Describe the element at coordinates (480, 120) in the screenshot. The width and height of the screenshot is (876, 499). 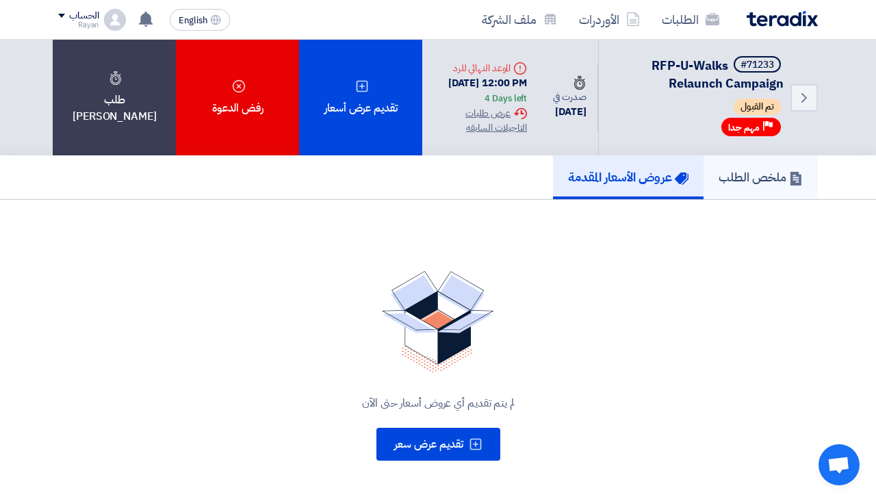
I see `div: عرض طلبات التاجيلات السابقه` at that location.